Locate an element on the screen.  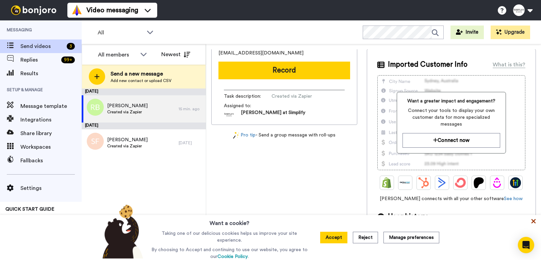
div: - Send a group message with roll-ups is located at coordinates (284, 135).